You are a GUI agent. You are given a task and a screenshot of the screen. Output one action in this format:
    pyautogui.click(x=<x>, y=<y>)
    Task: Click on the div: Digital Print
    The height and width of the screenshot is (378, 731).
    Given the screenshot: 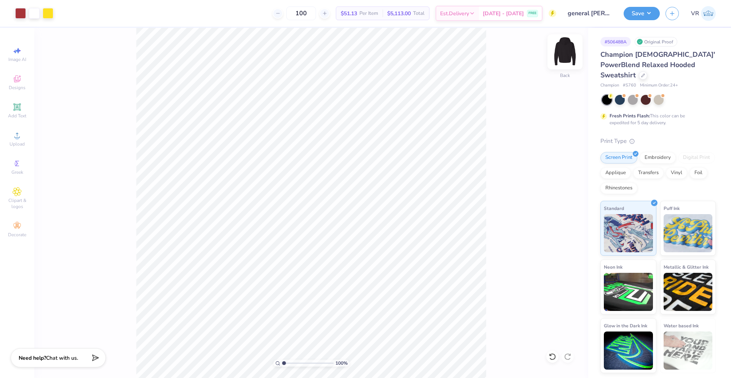 What is the action you would take?
    pyautogui.click(x=696, y=158)
    